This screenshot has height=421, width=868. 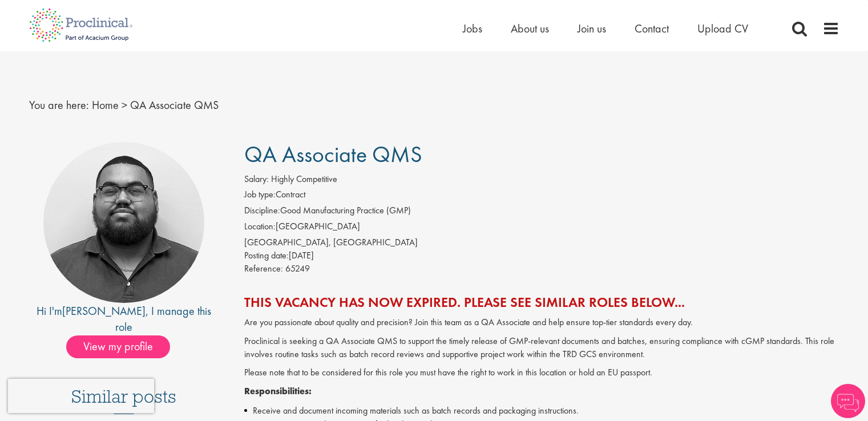 What do you see at coordinates (472, 28) in the screenshot?
I see `span: Jobs` at bounding box center [472, 28].